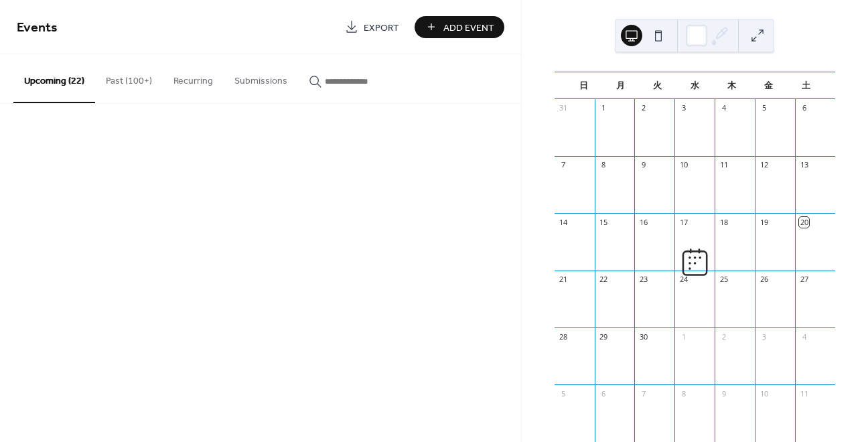 The height and width of the screenshot is (442, 868). Describe the element at coordinates (563, 108) in the screenshot. I see `div: 31` at that location.